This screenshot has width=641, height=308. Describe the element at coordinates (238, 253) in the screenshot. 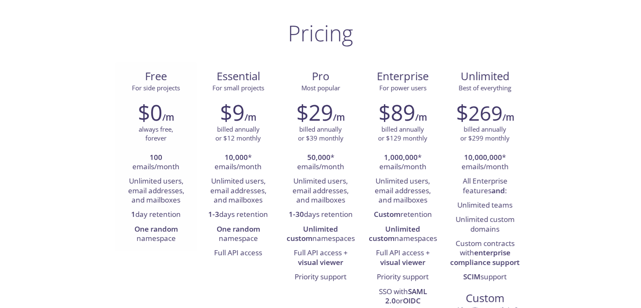

I see `li: Full API access` at that location.